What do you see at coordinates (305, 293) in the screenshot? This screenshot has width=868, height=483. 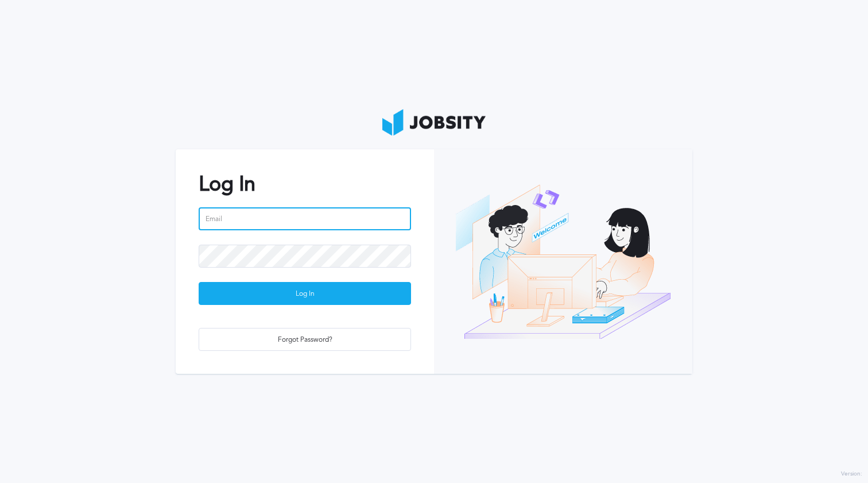 I see `button: Log In` at bounding box center [305, 293].